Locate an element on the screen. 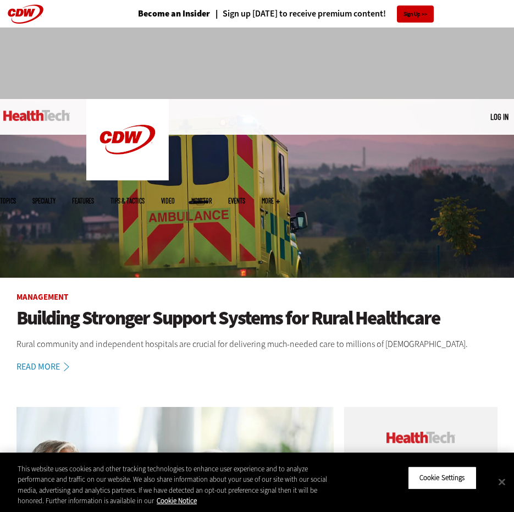  a: Become an Insider is located at coordinates (174, 14).